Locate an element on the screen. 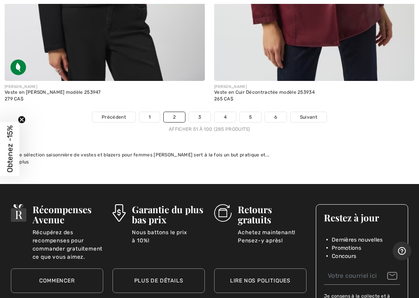 Image resolution: width=419 pixels, height=298 pixels. a: 3 is located at coordinates (200, 117).